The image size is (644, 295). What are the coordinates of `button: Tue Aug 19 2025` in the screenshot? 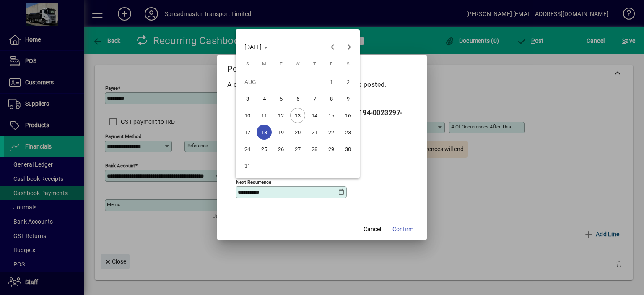 It's located at (281, 132).